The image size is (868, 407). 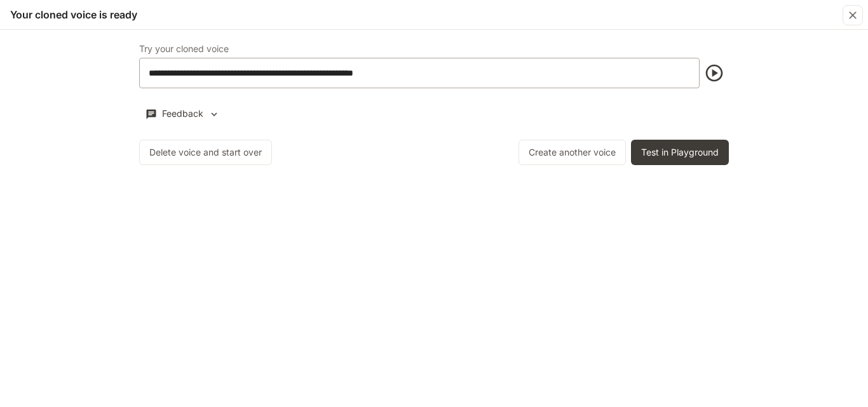 What do you see at coordinates (572, 152) in the screenshot?
I see `button: Create another voice` at bounding box center [572, 152].